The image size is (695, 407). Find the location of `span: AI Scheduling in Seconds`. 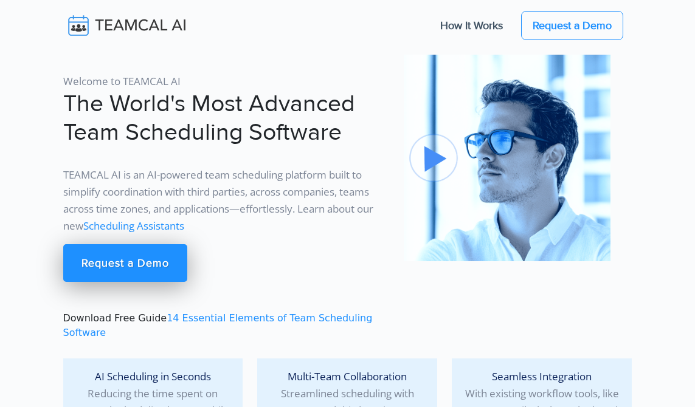

span: AI Scheduling in Seconds is located at coordinates (153, 376).